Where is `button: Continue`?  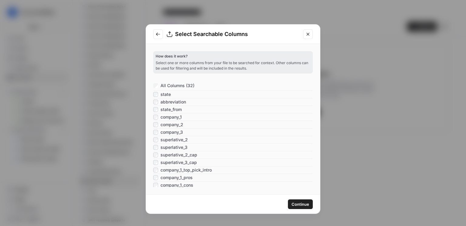 button: Continue is located at coordinates (300, 205).